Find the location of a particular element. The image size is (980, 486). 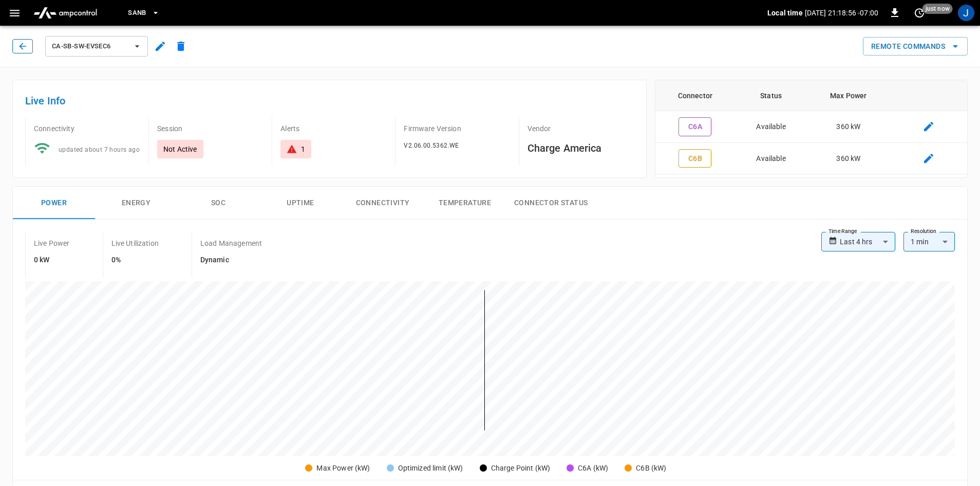

span: SanB is located at coordinates (137, 13).